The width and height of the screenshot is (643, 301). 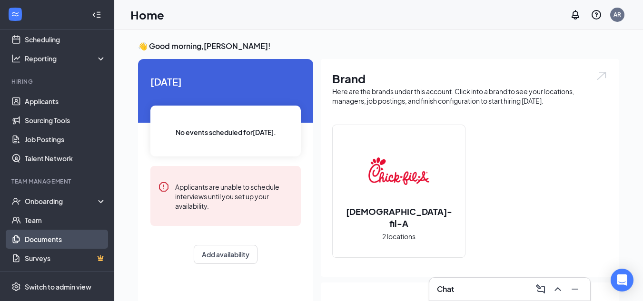 I want to click on a: Job Postings, so click(x=65, y=139).